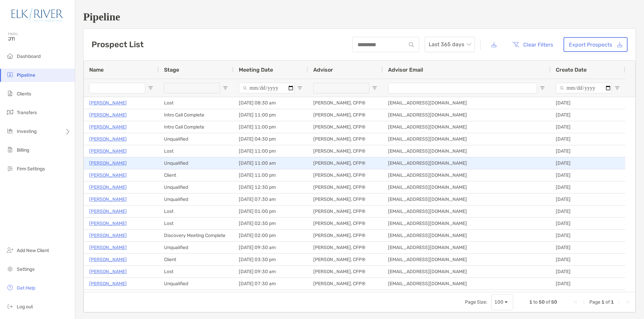 This screenshot has width=644, height=319. I want to click on img: get-help icon, so click(10, 288).